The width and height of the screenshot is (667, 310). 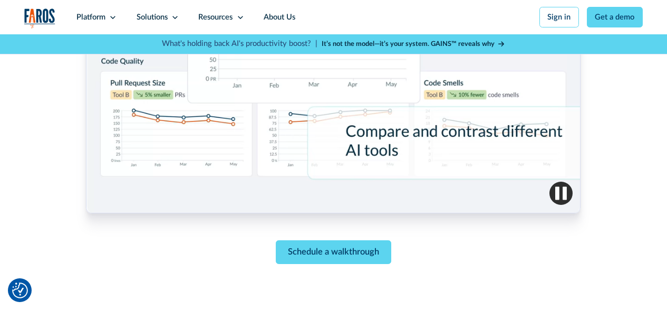 What do you see at coordinates (561, 193) in the screenshot?
I see `img: Pause video` at bounding box center [561, 193].